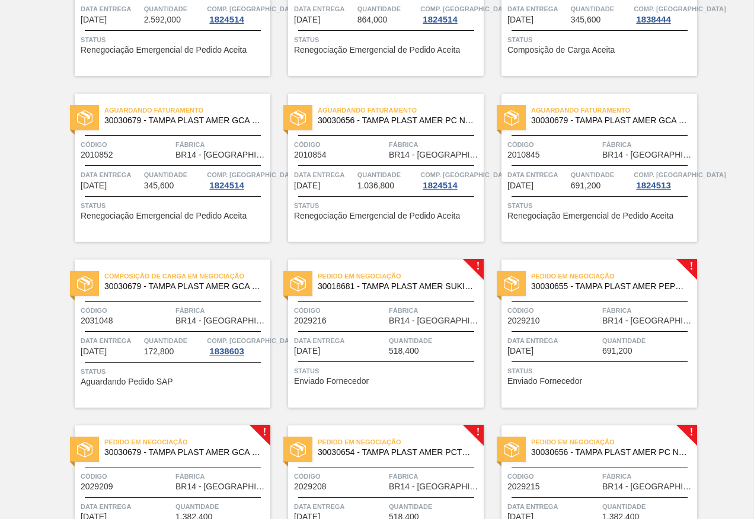 Image resolution: width=754 pixels, height=519 pixels. I want to click on span: 2010852, so click(97, 155).